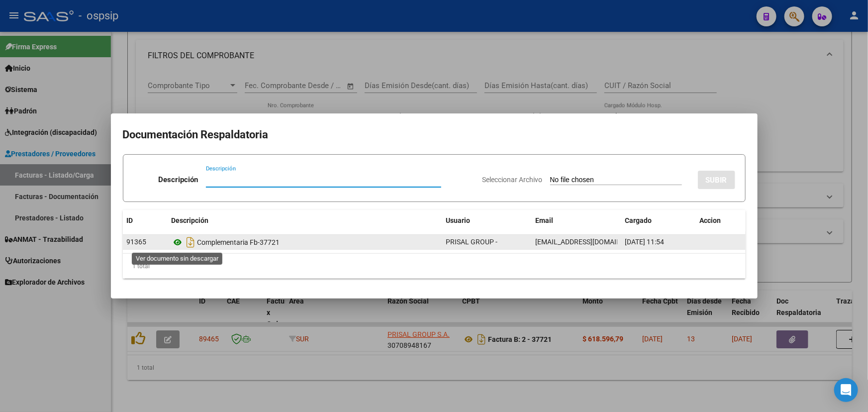 This screenshot has width=868, height=412. What do you see at coordinates (472, 242) in the screenshot?
I see `span: PRISAL GROUP -` at bounding box center [472, 242].